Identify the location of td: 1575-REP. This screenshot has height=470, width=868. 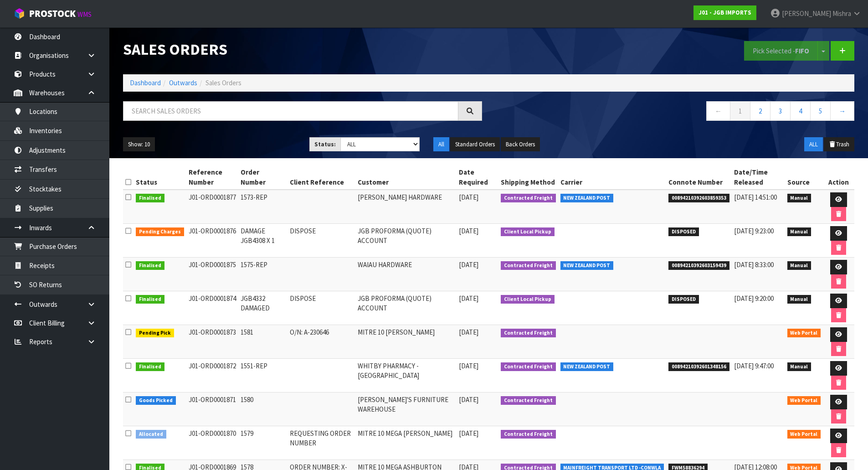
(263, 275).